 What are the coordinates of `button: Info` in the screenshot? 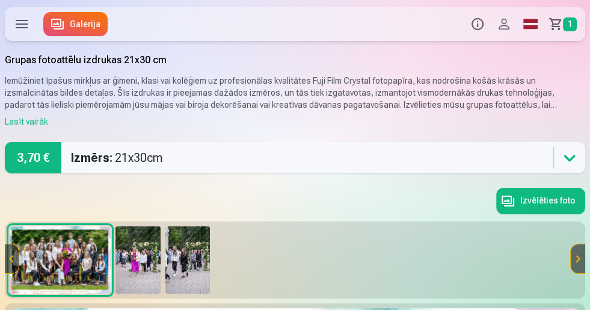 It's located at (478, 24).